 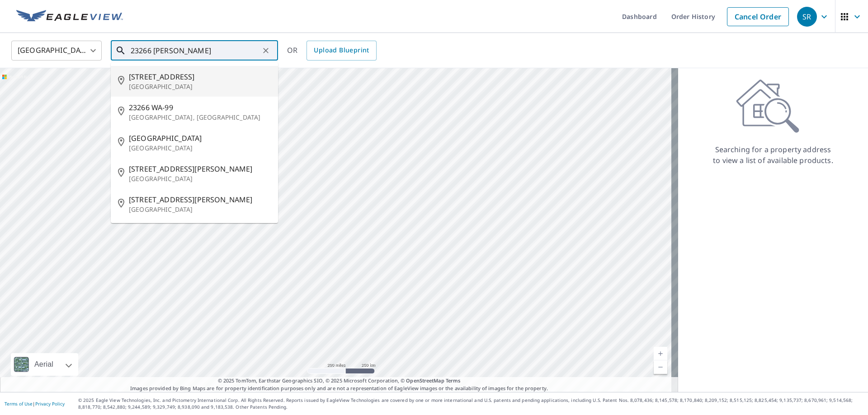 What do you see at coordinates (773, 155) in the screenshot?
I see `p: Searching for a property address to view a list of available products.` at bounding box center [773, 155].